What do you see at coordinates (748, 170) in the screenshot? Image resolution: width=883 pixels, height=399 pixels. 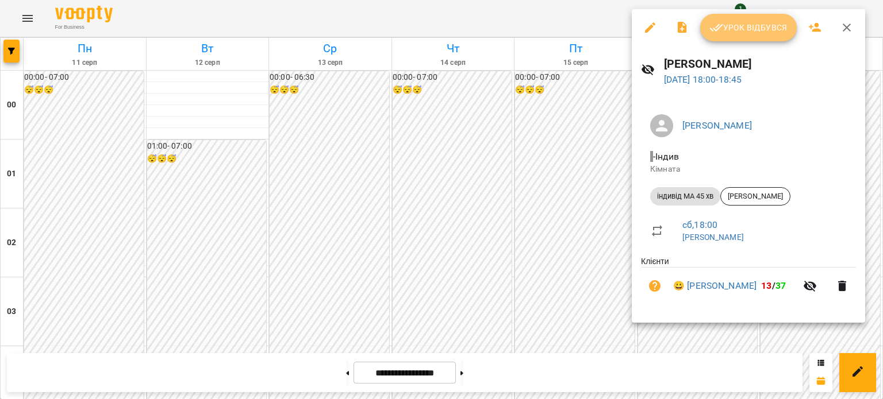 I see `p: Кімната` at bounding box center [748, 170].